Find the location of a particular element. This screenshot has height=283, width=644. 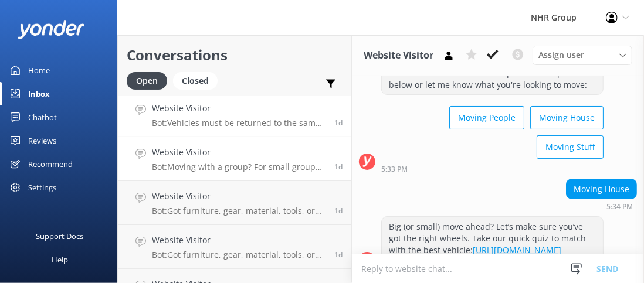

strong: 5:33 PM is located at coordinates (394, 169).